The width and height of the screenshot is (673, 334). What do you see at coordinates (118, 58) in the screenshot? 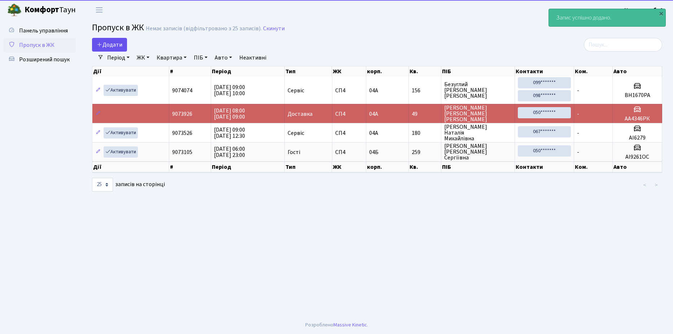
I see `a: Період` at bounding box center [118, 58].